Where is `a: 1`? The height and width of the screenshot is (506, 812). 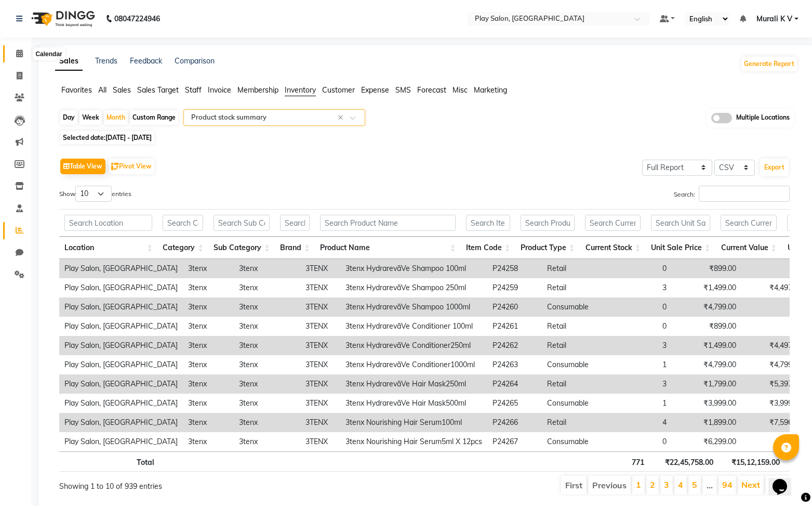
a: 1 is located at coordinates (639, 484).